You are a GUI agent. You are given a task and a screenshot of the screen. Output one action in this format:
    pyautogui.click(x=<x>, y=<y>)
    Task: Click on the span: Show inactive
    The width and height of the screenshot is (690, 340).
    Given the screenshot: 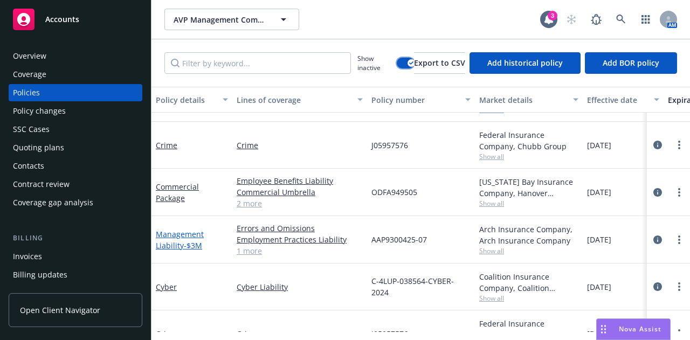 What is the action you would take?
    pyautogui.click(x=375, y=63)
    